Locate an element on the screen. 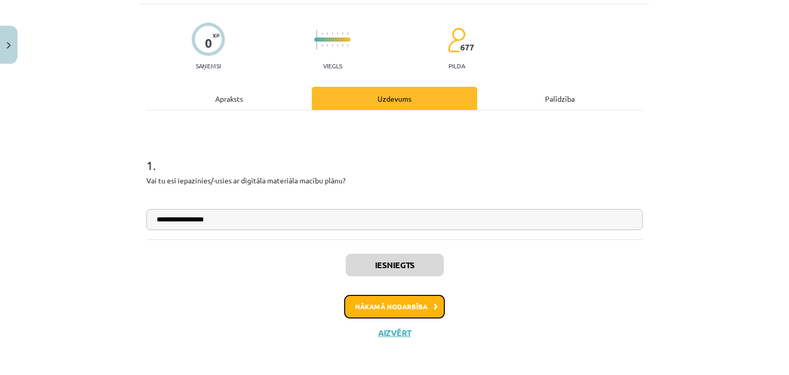 The image size is (789, 375). span: 677 is located at coordinates (467, 47).